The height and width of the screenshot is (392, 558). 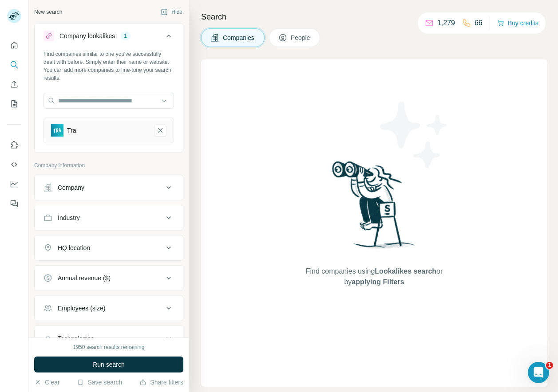 What do you see at coordinates (109, 165) in the screenshot?
I see `p: Company information` at bounding box center [109, 165].